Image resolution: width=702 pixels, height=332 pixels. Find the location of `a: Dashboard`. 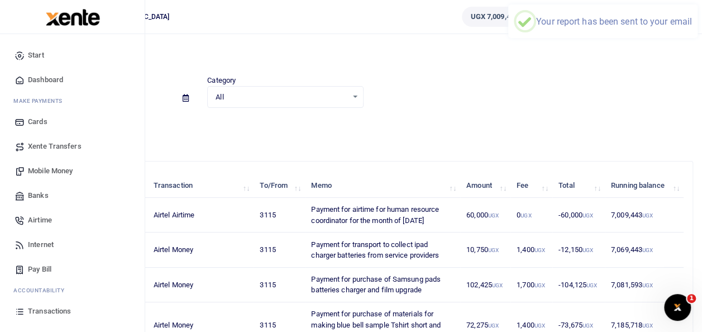

a: Dashboard is located at coordinates (72, 80).